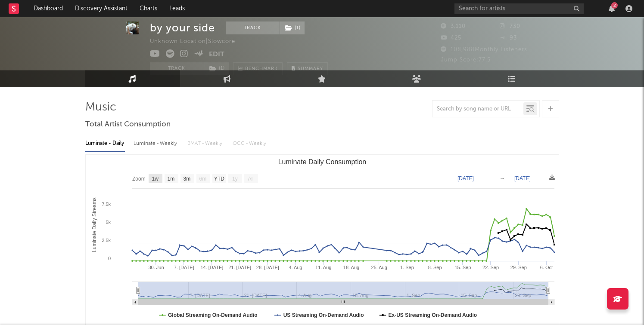 The width and height of the screenshot is (644, 325). I want to click on span: 3,110, so click(453, 26).